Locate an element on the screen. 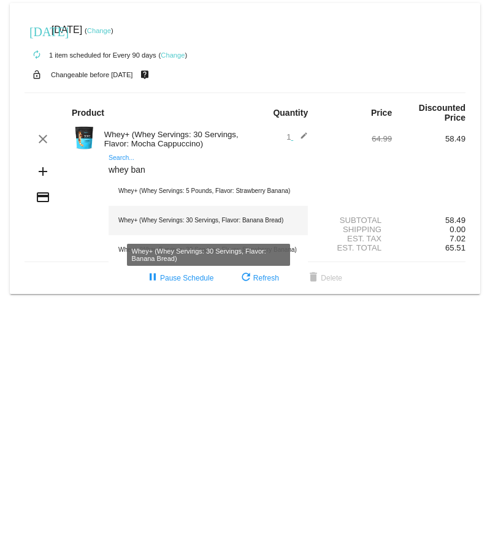 The height and width of the screenshot is (558, 490). button: Pause Schedule is located at coordinates (179, 278).